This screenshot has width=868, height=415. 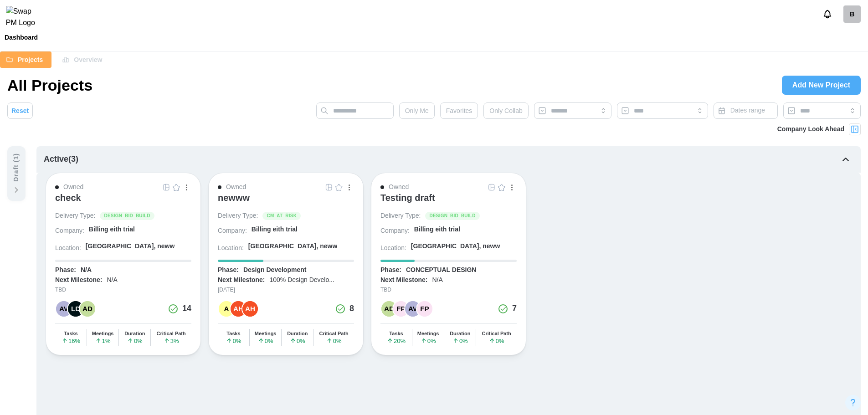 I want to click on div: 8, so click(x=352, y=309).